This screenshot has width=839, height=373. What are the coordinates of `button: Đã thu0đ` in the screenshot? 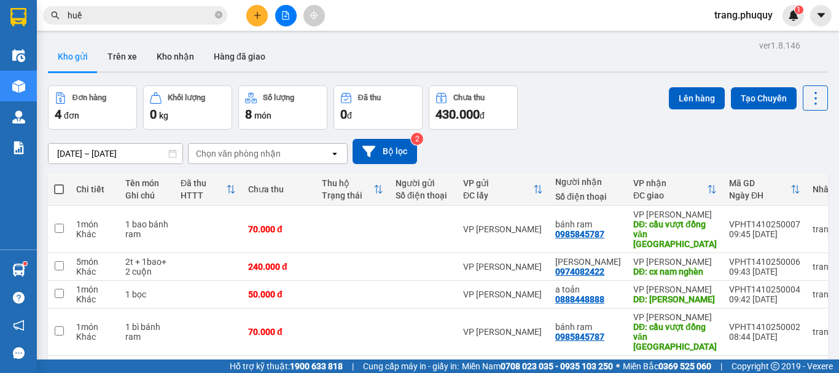 It's located at (378, 107).